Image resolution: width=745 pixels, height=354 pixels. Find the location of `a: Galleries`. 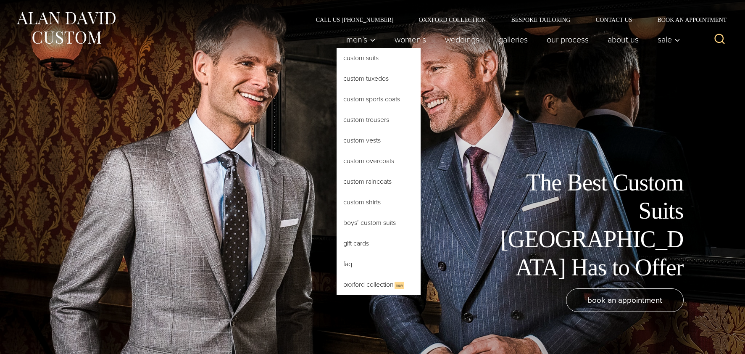

a: Galleries is located at coordinates (512, 39).